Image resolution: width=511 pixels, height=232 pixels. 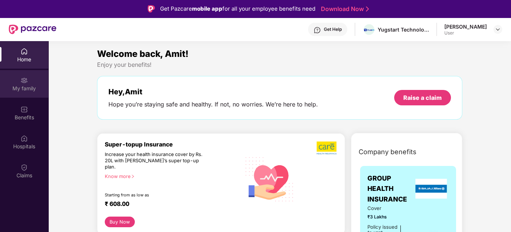 What do you see at coordinates (213, 104) in the screenshot?
I see `div: Hope you’re staying safe and healthy. If not, no worries. We’re here to help.` at bounding box center [213, 104].